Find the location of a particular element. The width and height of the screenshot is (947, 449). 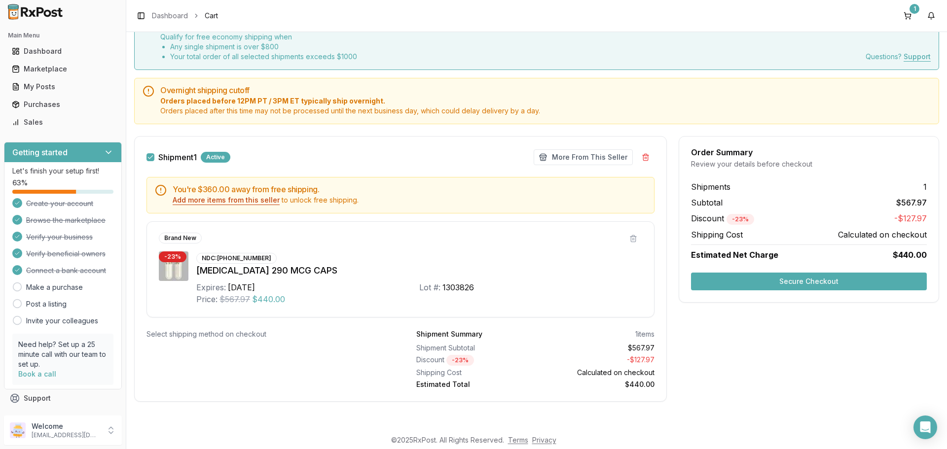

h5: Overnight shipping cutoff is located at coordinates (545, 90).